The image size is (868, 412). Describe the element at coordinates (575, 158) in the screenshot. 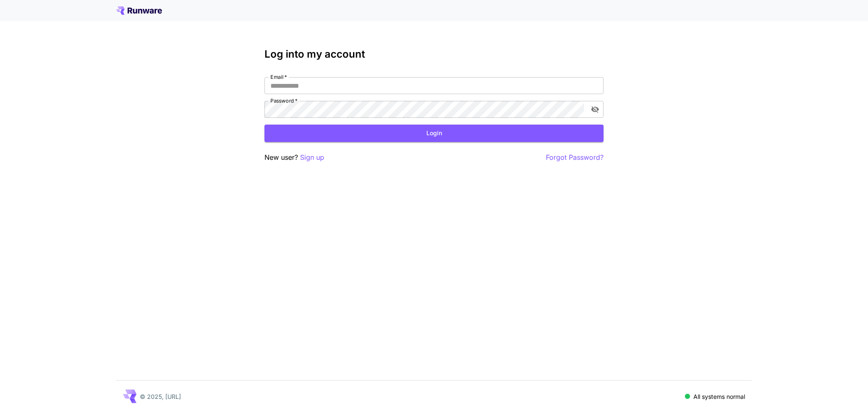

I see `button: Forgot Password?` at that location.